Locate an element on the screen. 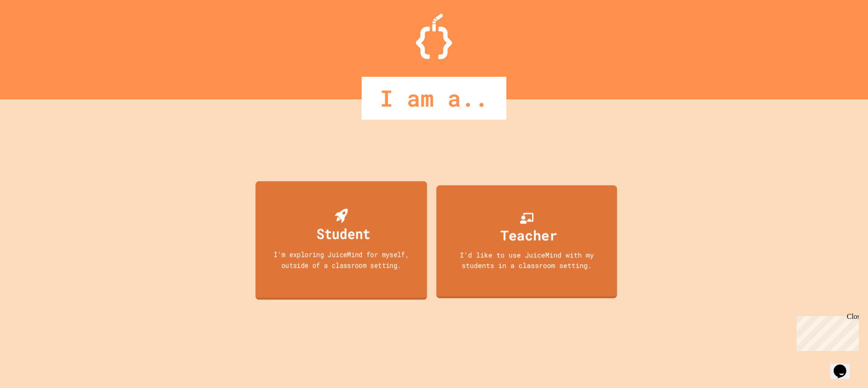 The width and height of the screenshot is (868, 388). div: I'm exploring JuiceMind for myself, outside of a classroom setting. is located at coordinates (341, 259).